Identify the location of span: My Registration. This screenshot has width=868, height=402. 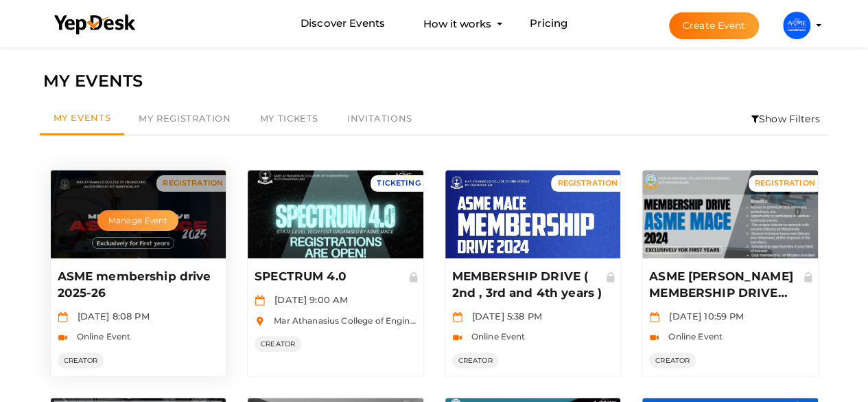
(185, 118).